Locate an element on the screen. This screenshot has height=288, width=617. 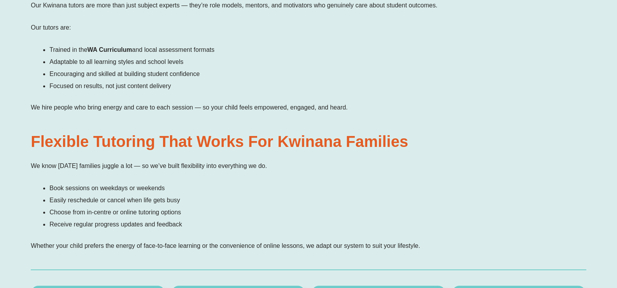
span: Our Kwinana tutors are more than just subject experts — they’re role models, mentors, and motivat... is located at coordinates (234, 5).